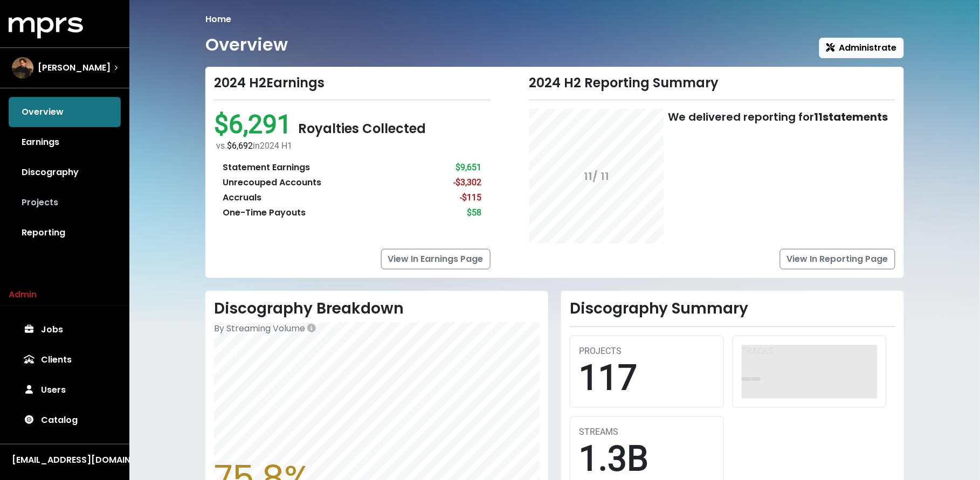  I want to click on nav: breadcrumb, so click(555, 20).